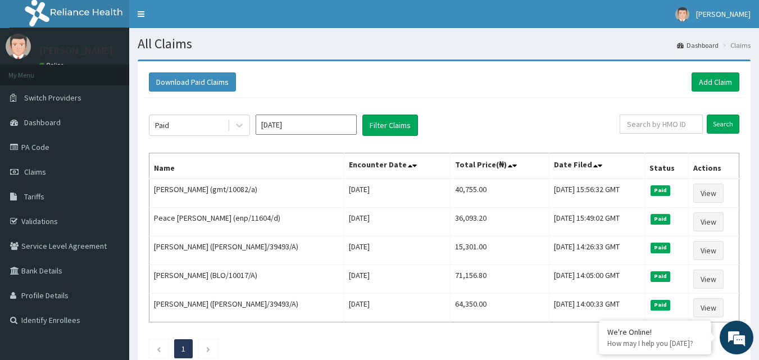 Image resolution: width=759 pixels, height=360 pixels. What do you see at coordinates (35, 172) in the screenshot?
I see `span: Claims` at bounding box center [35, 172].